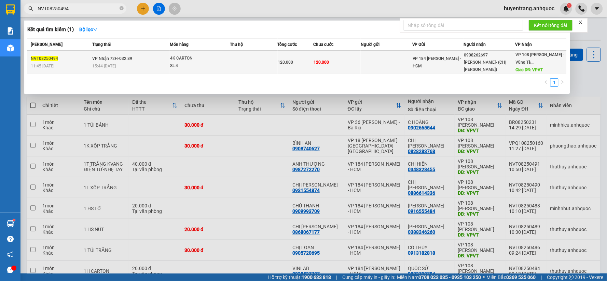  What do you see at coordinates (370, 44) in the screenshot?
I see `span: Người gửi` at bounding box center [370, 44].